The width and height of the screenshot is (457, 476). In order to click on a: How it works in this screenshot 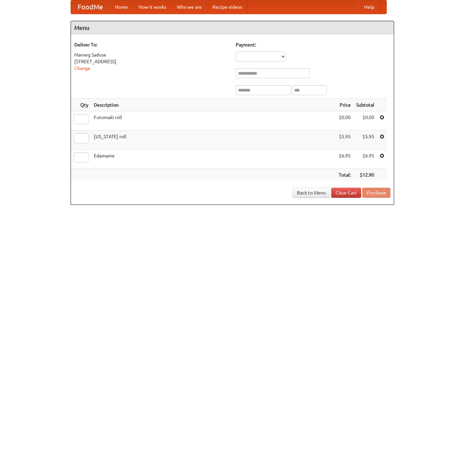, I will do `click(152, 7)`.